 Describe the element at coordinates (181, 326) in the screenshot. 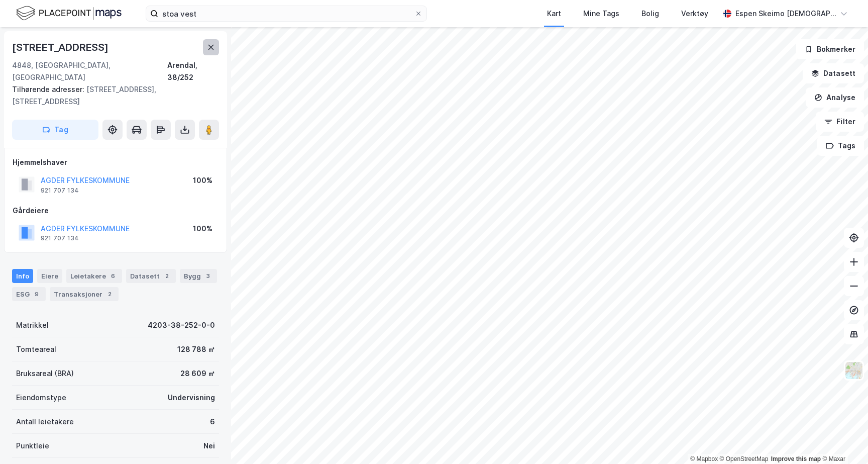

I see `div: 4203-38-252-0-0` at that location.